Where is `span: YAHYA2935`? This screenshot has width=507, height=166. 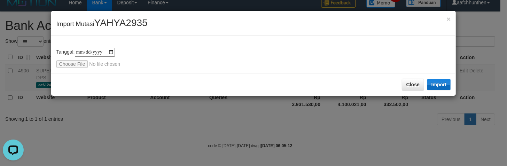 span: YAHYA2935 is located at coordinates (121, 23).